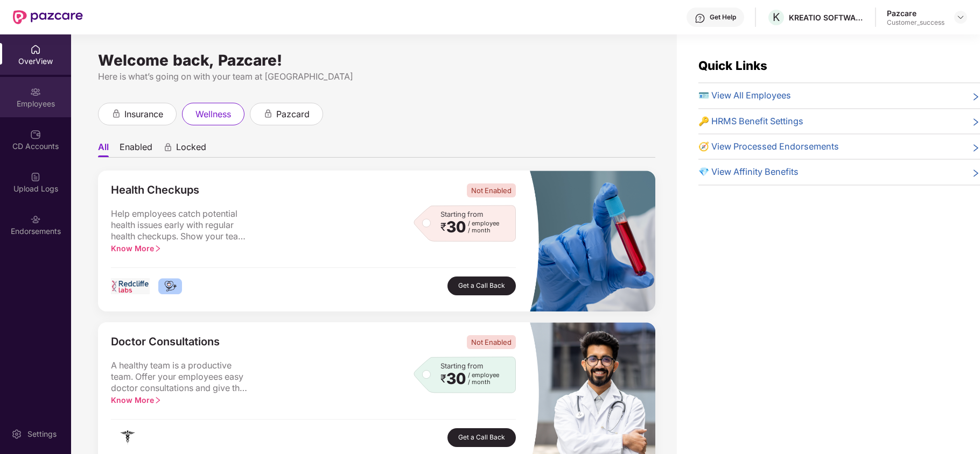 The image size is (980, 454). What do you see at coordinates (16, 434) in the screenshot?
I see `img: svg+xml;base64,PHN2ZyBpZD0iU2V0dGluZy0yMHgyMCIgeG1sbnM9Imh0dHA6Ly93d3cudzMub3JnLzIwMDAvc3ZnIiB3aW...` at bounding box center [16, 434].